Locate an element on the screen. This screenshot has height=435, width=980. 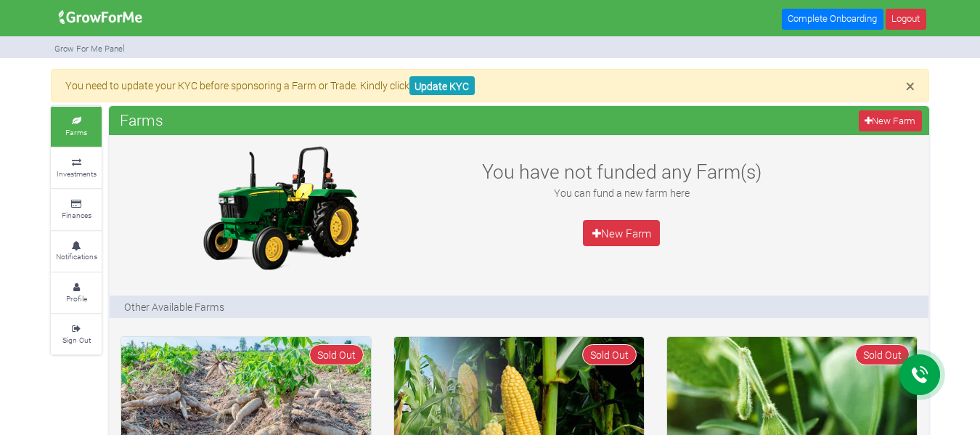
small: Sign Out is located at coordinates (76, 340).